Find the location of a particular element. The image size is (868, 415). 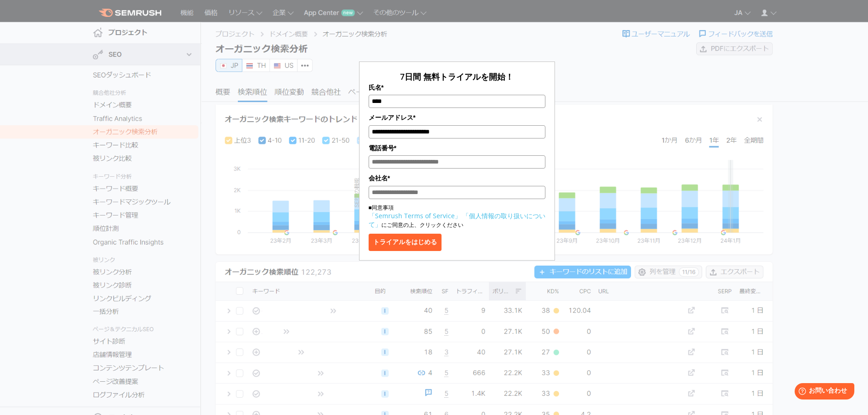

label: メールアドレス* is located at coordinates (457, 117).